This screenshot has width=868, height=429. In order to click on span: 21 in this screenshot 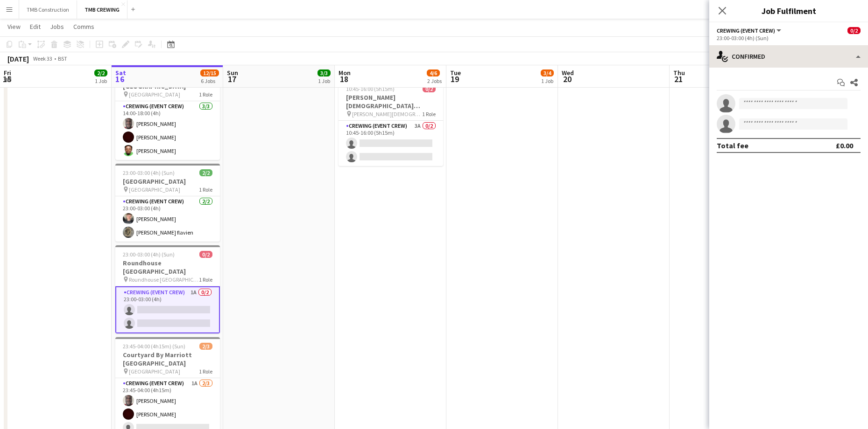, I will do `click(678, 79)`.